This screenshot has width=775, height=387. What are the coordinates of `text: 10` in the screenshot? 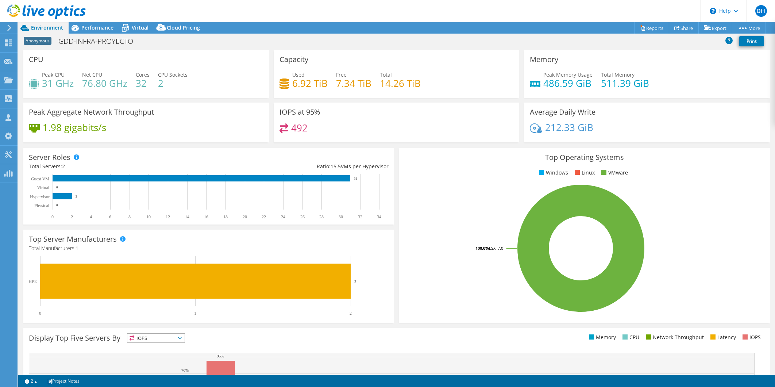 It's located at (149, 217).